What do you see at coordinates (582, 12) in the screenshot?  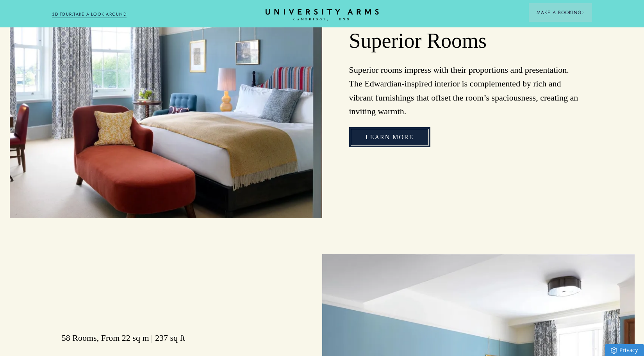 I see `img: Arrow icon` at bounding box center [582, 12].